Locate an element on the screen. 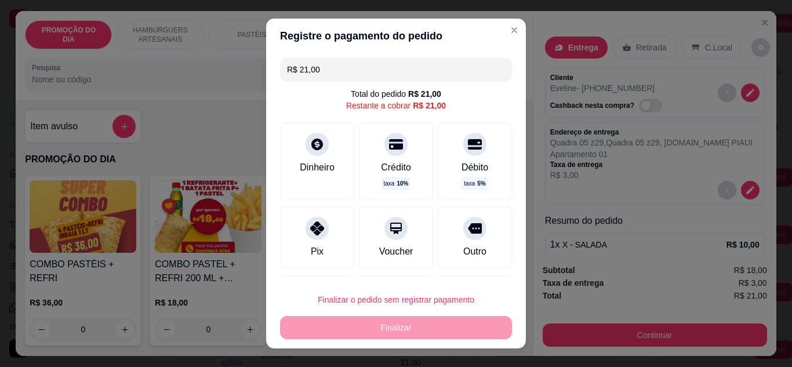  div: Débito is located at coordinates (475, 168).